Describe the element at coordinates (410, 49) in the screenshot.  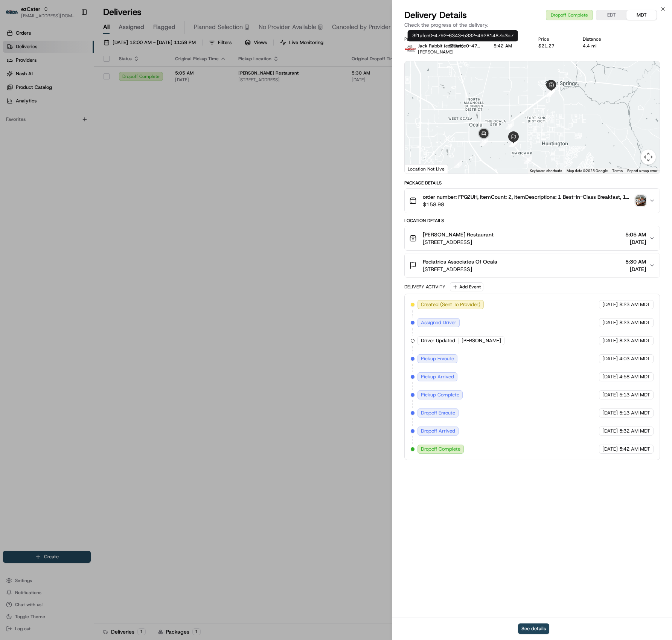
I see `img: jack_rabbit_logo.png` at that location.